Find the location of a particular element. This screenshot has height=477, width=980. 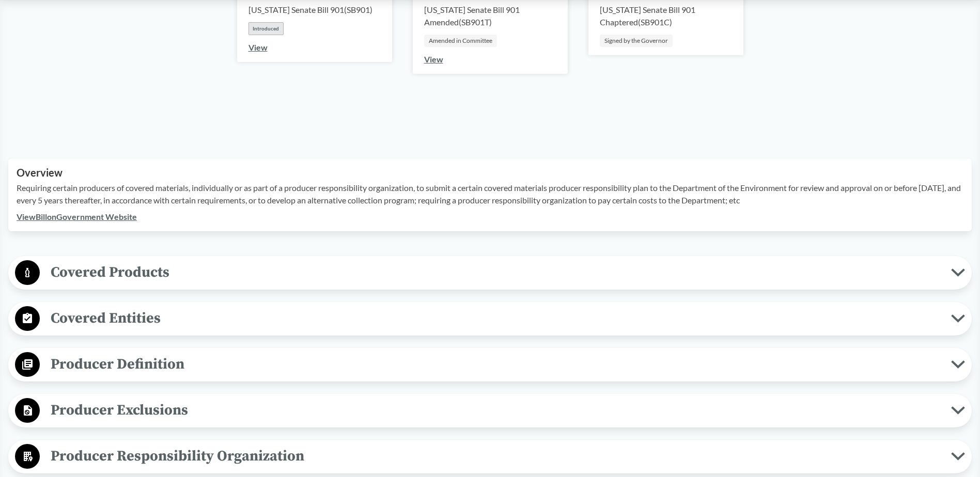

p: Requiring certain producers of covered materials, individually or as part of a producer responsib... is located at coordinates (490, 194).